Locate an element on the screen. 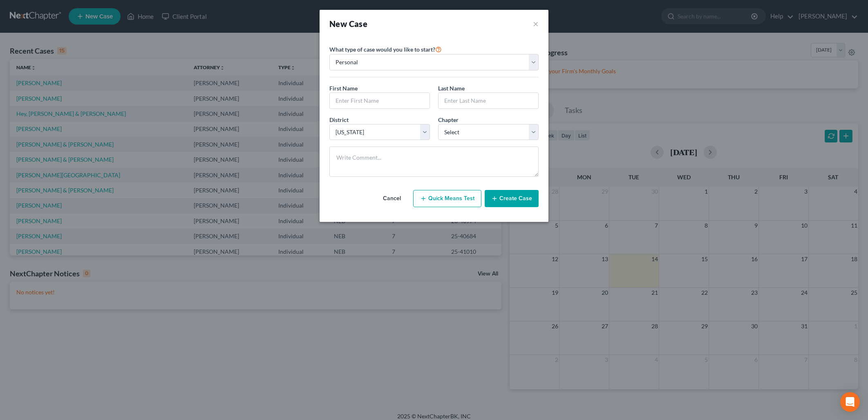 The height and width of the screenshot is (420, 868). label: What type of case would you like to start? is located at coordinates (385, 49).